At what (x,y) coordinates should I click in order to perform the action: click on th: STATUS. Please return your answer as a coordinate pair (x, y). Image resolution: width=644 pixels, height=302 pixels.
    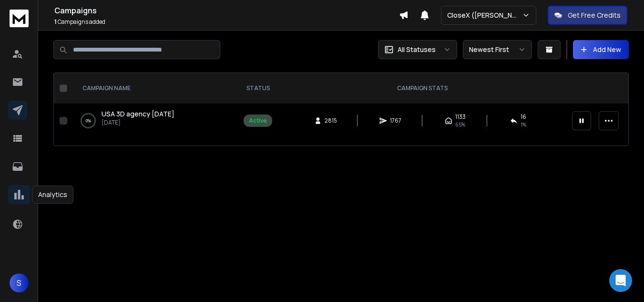
    Looking at the image, I should click on (258, 88).